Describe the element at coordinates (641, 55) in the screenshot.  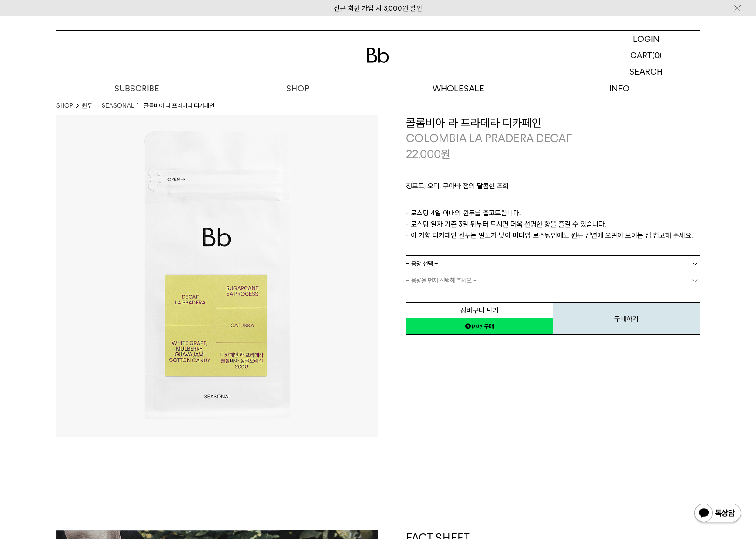
I see `p: CART` at that location.